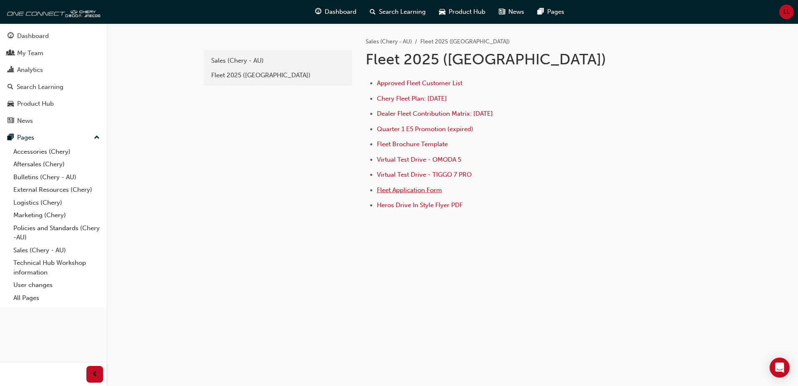  I want to click on a: Fleet Application Form, so click(409, 190).